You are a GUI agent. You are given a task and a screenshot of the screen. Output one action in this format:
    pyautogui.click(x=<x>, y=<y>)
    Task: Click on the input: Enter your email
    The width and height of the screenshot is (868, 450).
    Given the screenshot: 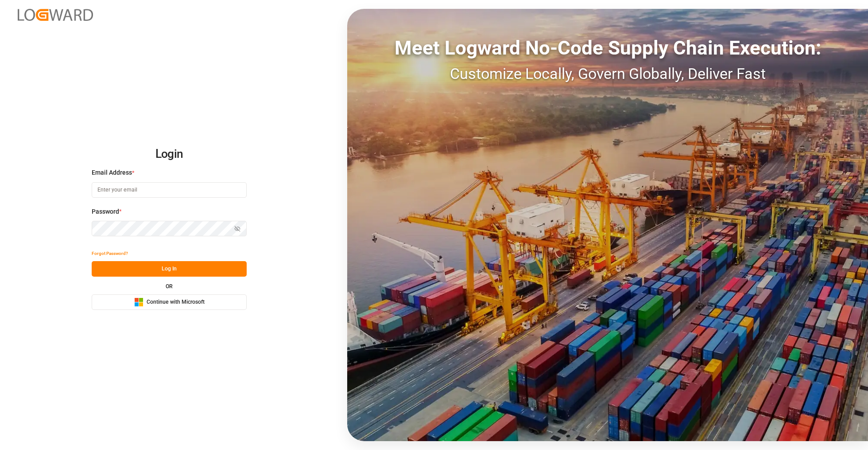 What is the action you would take?
    pyautogui.click(x=169, y=189)
    